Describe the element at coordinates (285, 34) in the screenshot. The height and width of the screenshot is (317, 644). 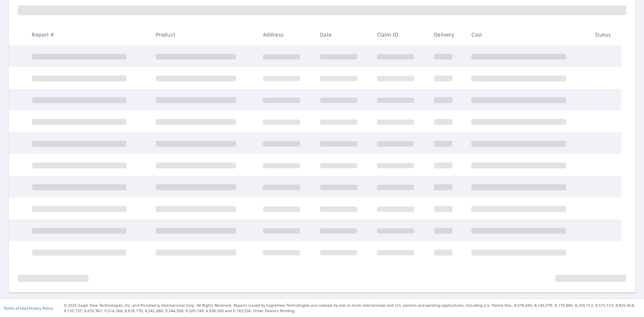
I see `th: Address` at that location.